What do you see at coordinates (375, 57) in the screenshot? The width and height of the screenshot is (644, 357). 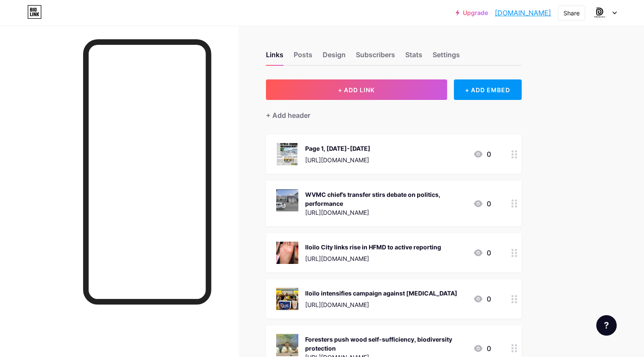 I see `div: Subscribers` at bounding box center [375, 57].